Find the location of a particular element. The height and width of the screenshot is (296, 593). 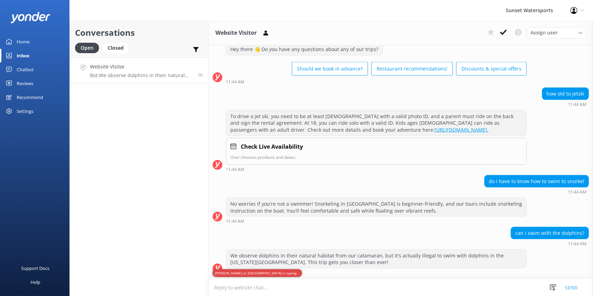

div: Chatbot is located at coordinates (25, 69).